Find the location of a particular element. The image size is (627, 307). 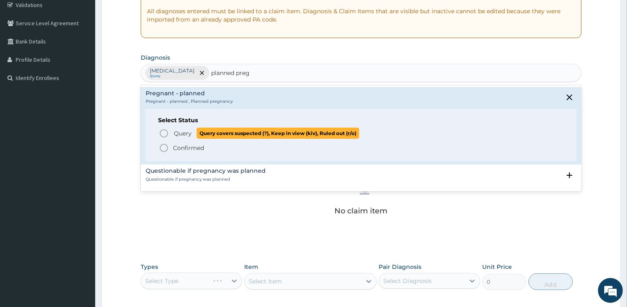

small: Query is located at coordinates (172, 76).